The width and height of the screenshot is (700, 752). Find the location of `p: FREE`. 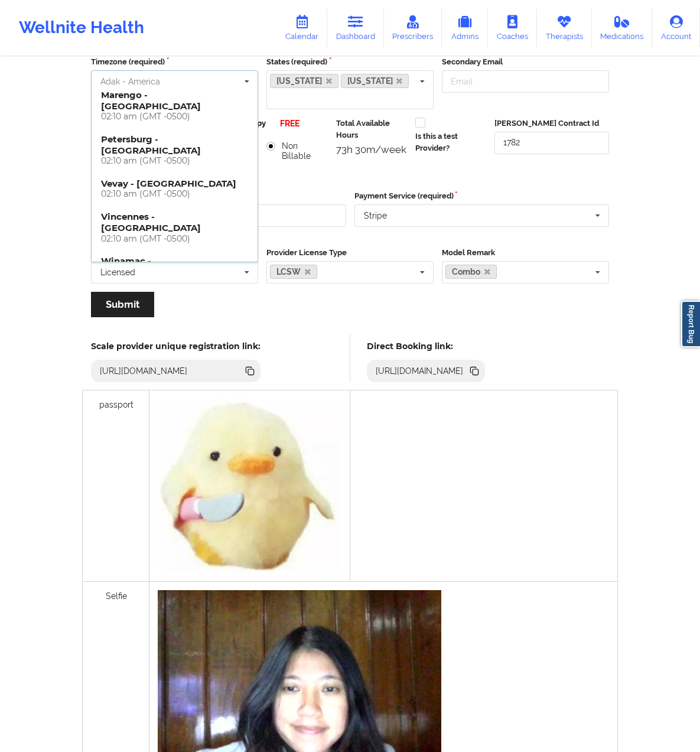

p: FREE is located at coordinates (289, 129).